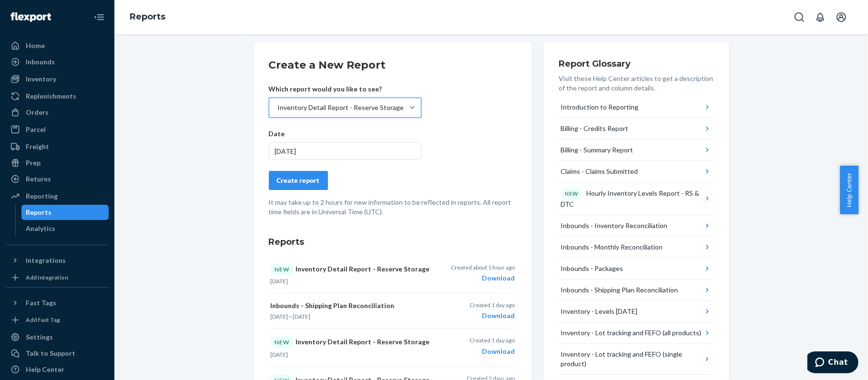 This screenshot has width=868, height=380. Describe the element at coordinates (65, 229) in the screenshot. I see `a: Analytics` at that location.